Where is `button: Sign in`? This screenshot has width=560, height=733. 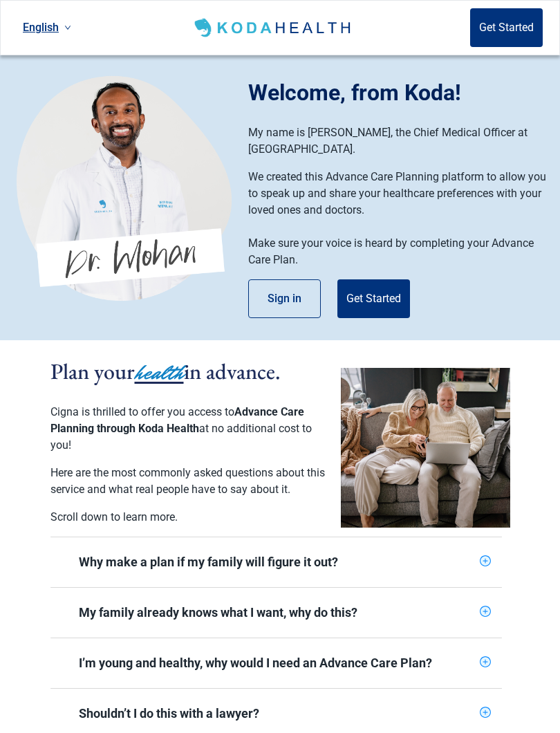 button: Sign in is located at coordinates (284, 298).